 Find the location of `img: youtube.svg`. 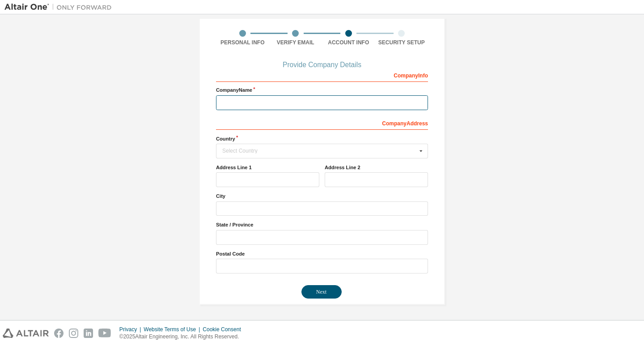

img: youtube.svg is located at coordinates (105, 333).